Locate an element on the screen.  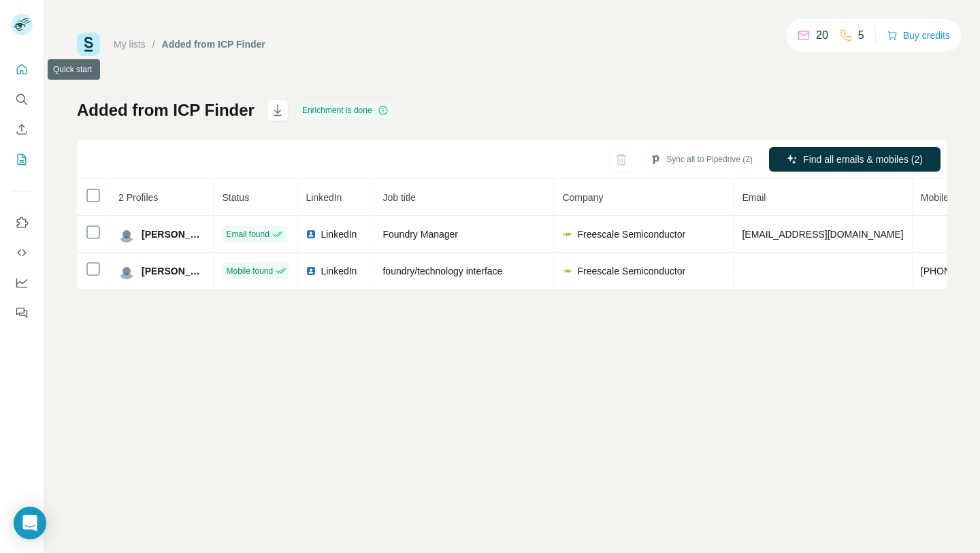
p: 5 is located at coordinates (861, 36).